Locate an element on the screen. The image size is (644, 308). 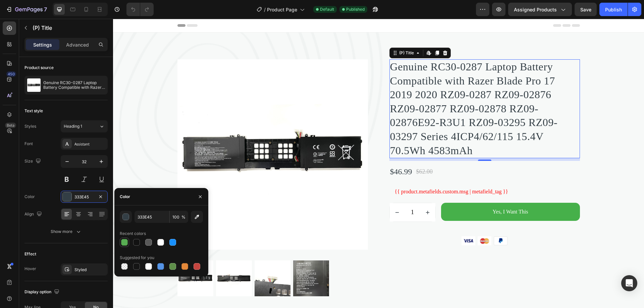
p: Settings is located at coordinates (43, 44).